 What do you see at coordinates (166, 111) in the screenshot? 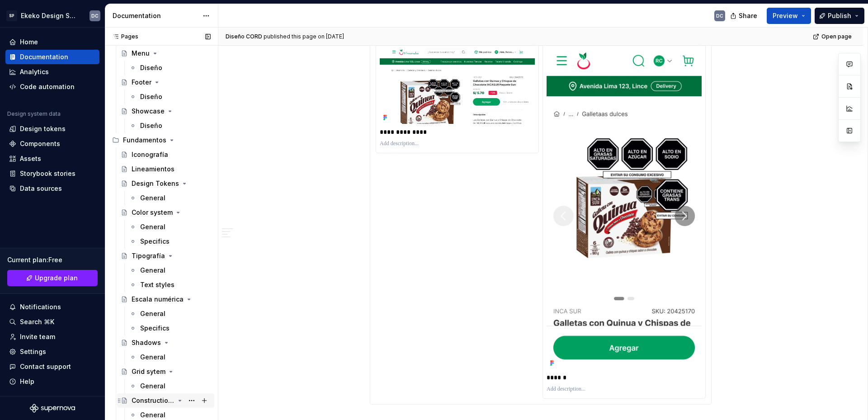
I see `a: Showcase` at bounding box center [166, 111].